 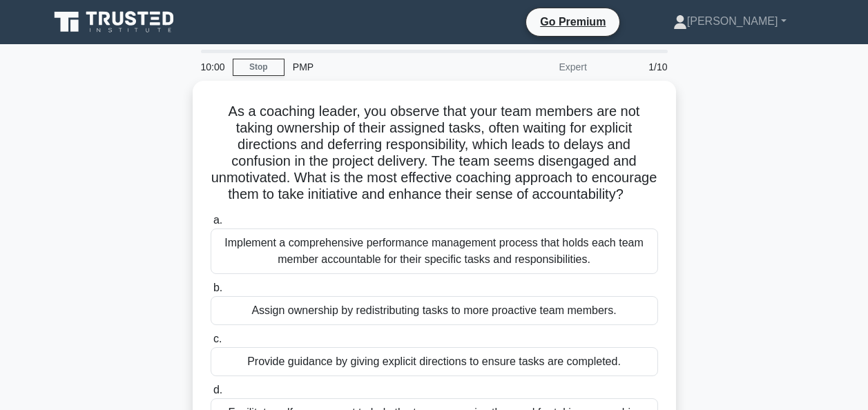 I want to click on div: Provide guidance by giving explicit directions to ensure tasks are completed., so click(x=434, y=362).